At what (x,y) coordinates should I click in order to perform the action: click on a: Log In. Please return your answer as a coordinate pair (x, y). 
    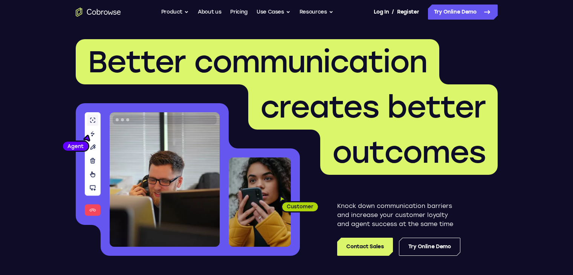
    Looking at the image, I should click on (381, 12).